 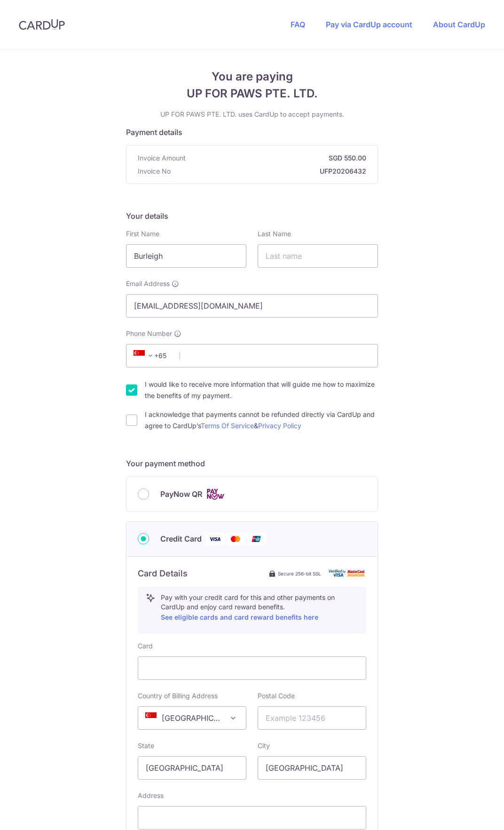 I want to click on a: About CardUp, so click(x=459, y=24).